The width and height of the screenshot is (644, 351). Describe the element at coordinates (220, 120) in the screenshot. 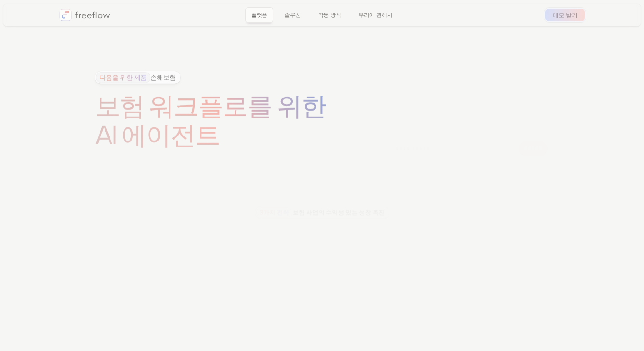

I see `h1: 보험 워크플로를 위한 AI 에이전트` at that location.